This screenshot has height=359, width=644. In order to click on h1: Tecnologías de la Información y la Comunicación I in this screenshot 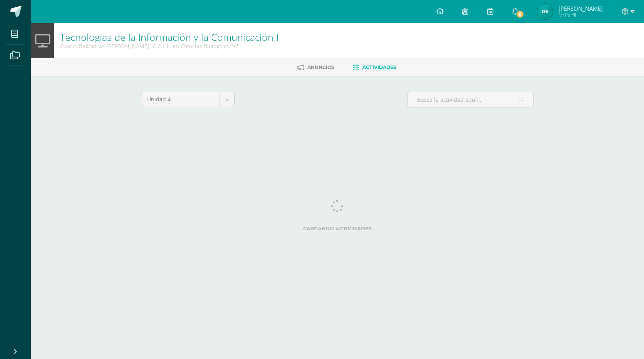, I will do `click(169, 37)`.